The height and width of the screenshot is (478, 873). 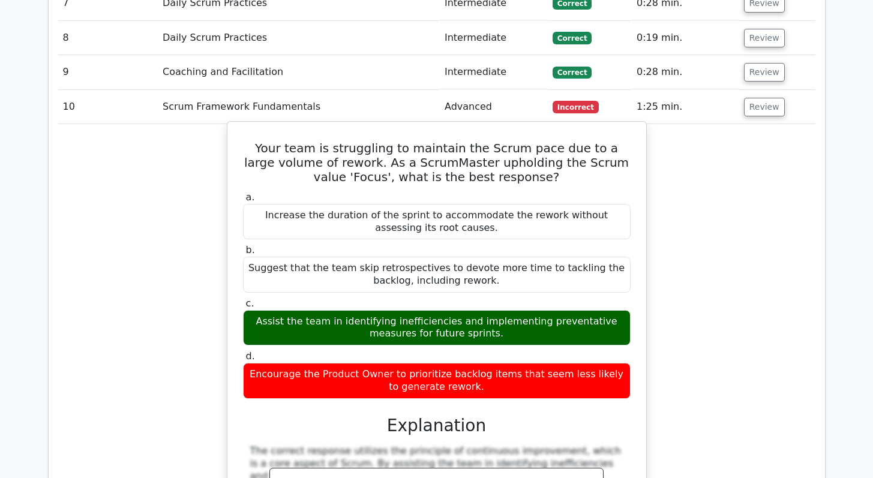 I want to click on span: b., so click(x=250, y=250).